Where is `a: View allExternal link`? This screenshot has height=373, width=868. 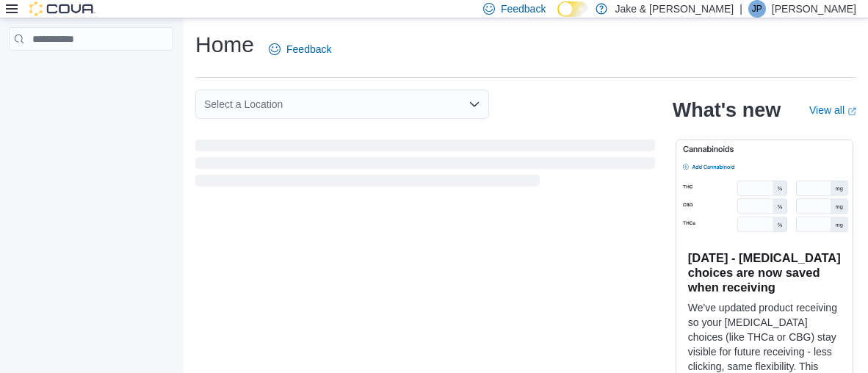 a: View allExternal link is located at coordinates (832, 110).